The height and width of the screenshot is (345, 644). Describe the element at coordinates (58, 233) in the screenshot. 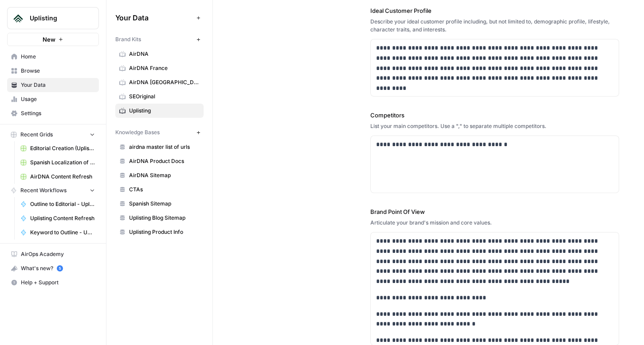

I see `a: Keyword to Outline - Uplisting` at that location.